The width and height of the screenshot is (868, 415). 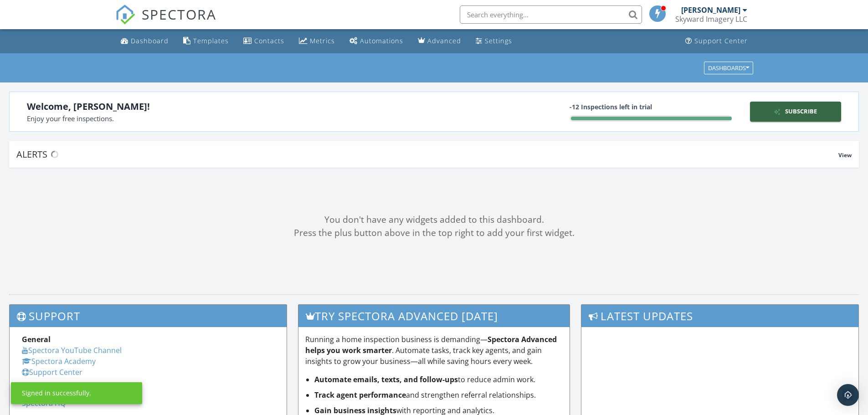 What do you see at coordinates (211, 41) in the screenshot?
I see `div: Templates` at bounding box center [211, 41].